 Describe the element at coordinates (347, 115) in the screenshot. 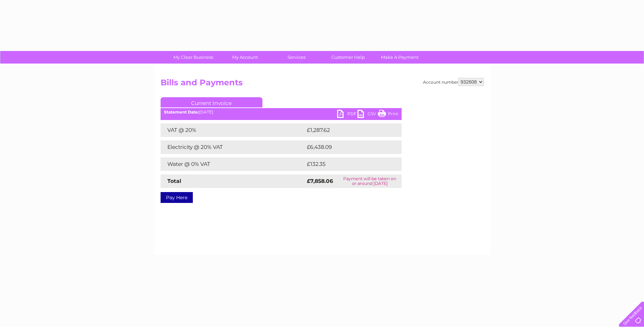

I see `a: PDF` at that location.